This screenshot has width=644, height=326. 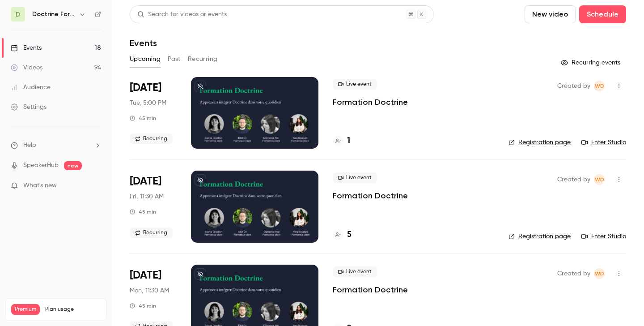 I want to click on button: Recurring, so click(x=203, y=59).